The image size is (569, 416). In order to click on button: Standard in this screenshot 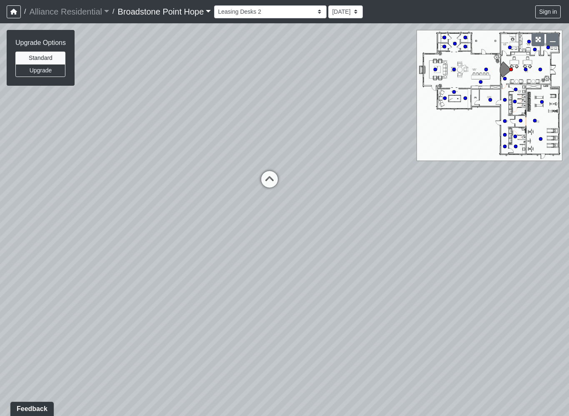, I will do `click(40, 58)`.